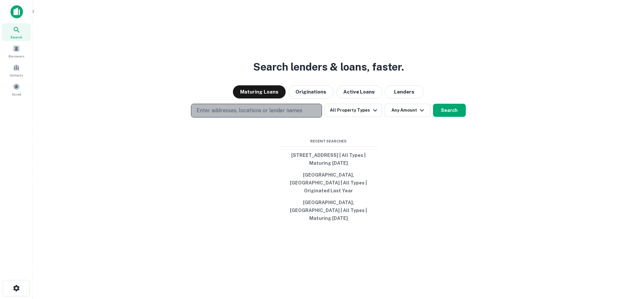  I want to click on img: capitalize-icon.png, so click(17, 12).